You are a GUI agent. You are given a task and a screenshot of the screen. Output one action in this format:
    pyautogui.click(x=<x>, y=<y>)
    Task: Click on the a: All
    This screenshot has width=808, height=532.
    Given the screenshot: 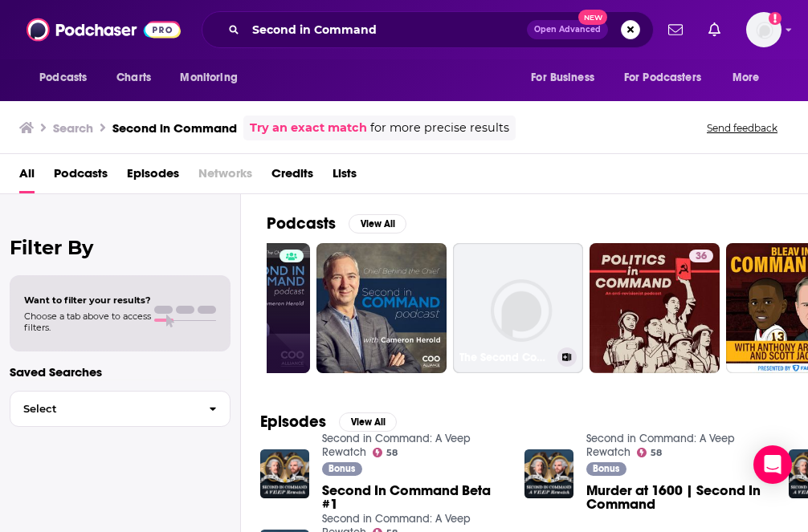 What is the action you would take?
    pyautogui.click(x=26, y=176)
    